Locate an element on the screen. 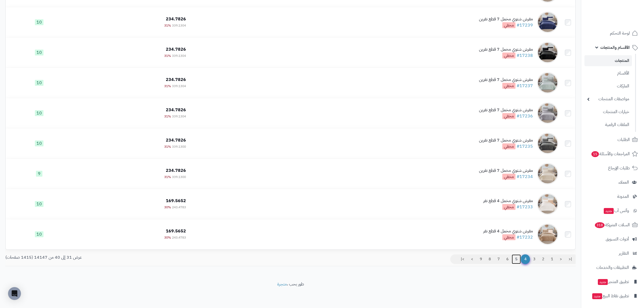 This screenshot has width=644, height=308. a: #17233 is located at coordinates (525, 207).